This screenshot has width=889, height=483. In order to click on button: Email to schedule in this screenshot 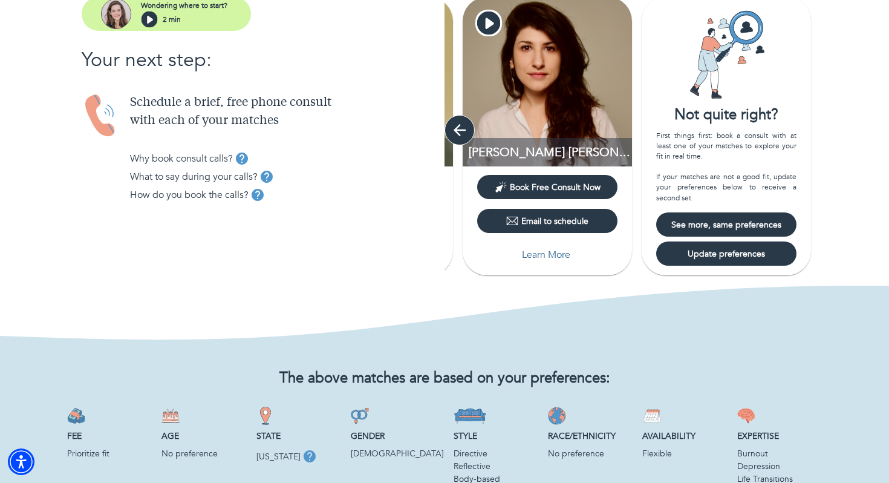, I will do `click(548, 221)`.